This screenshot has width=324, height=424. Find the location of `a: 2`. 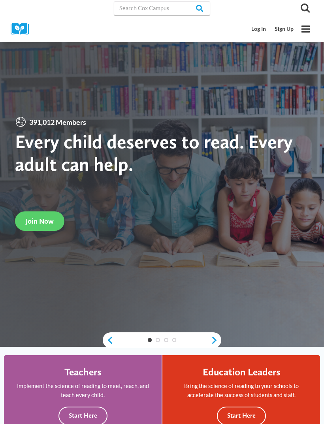

a: 2 is located at coordinates (158, 340).